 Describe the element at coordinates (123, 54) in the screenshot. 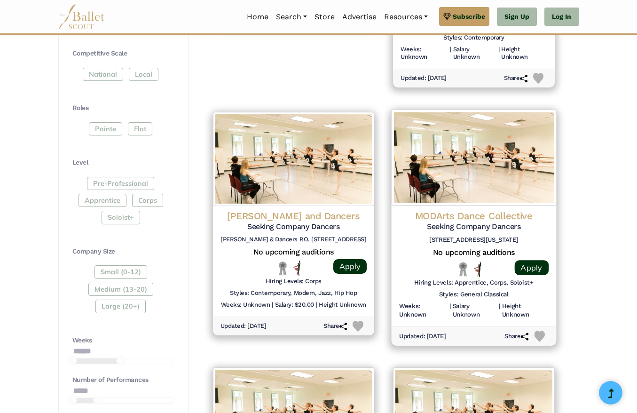

I see `h4: Competitive Scale` at that location.